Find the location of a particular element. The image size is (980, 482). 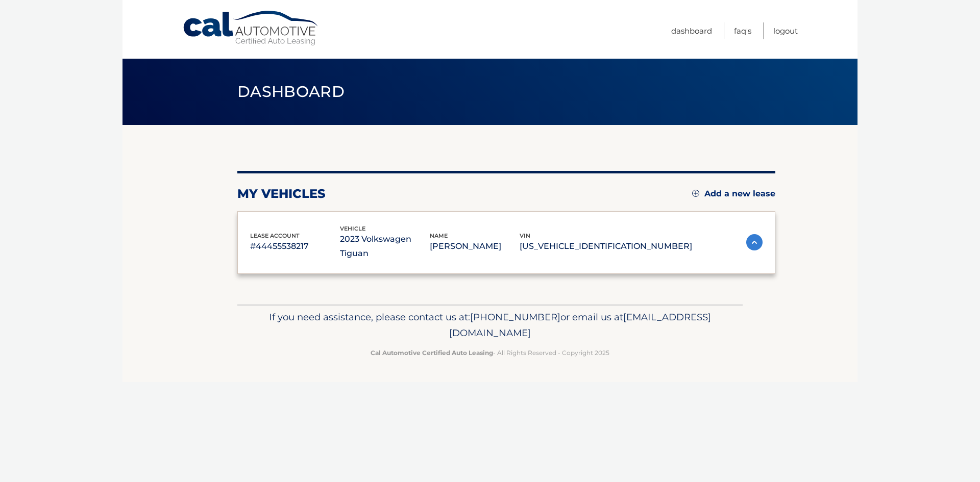

span: lease account is located at coordinates (274, 236).